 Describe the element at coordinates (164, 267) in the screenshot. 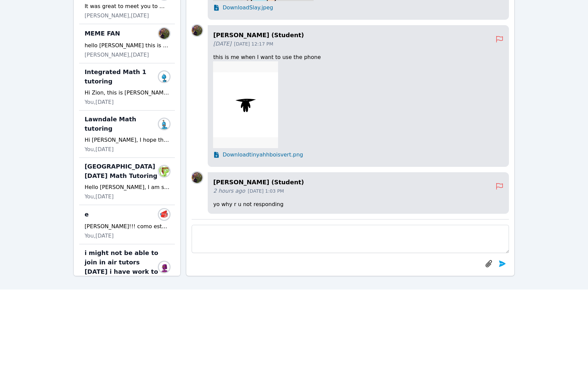

I see `img: Sophya Madrid gonzalez` at that location.